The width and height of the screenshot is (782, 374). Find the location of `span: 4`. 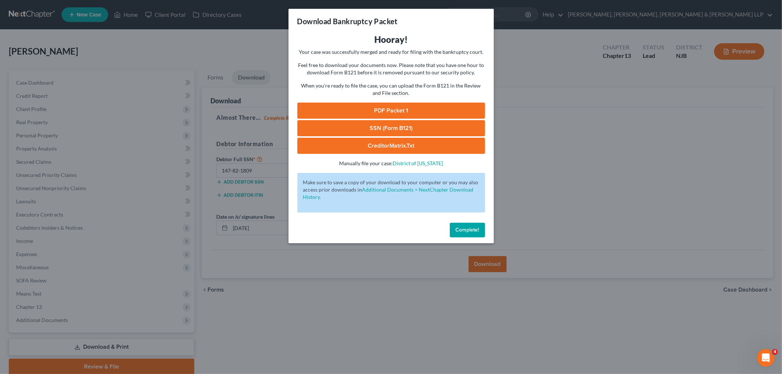

span: 4 is located at coordinates (775, 352).